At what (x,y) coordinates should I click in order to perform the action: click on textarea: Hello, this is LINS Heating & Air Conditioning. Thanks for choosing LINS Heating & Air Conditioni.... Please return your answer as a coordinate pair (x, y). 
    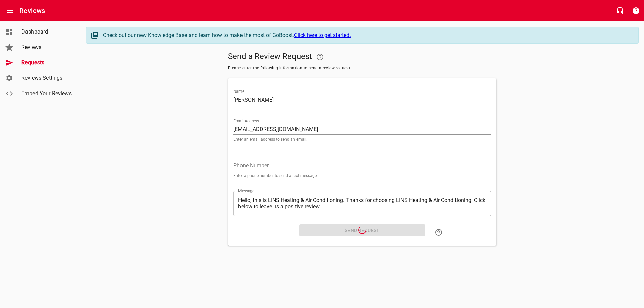
    Looking at the image, I should click on (362, 204).